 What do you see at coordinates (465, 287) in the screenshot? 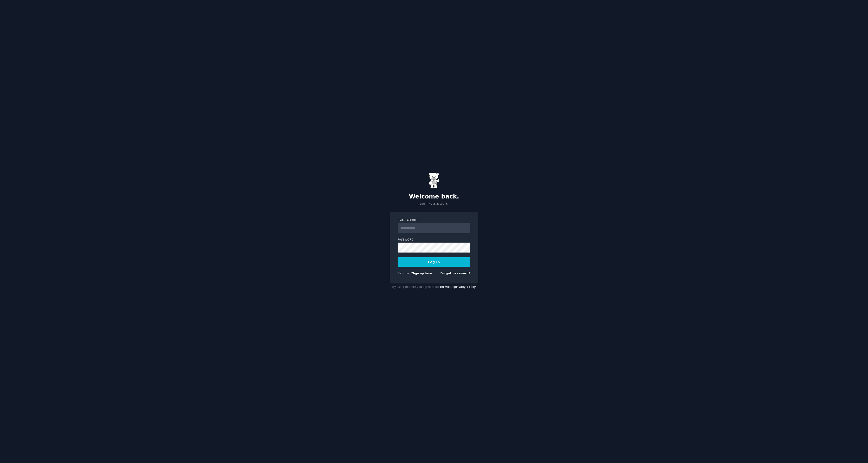
I see `a: privacy policy` at bounding box center [465, 287].